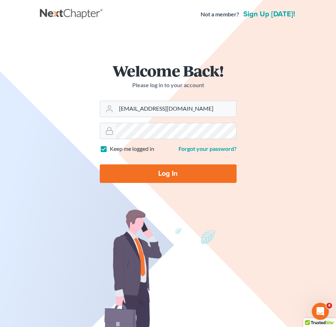 This screenshot has height=327, width=336. I want to click on label: Keep me logged in, so click(132, 149).